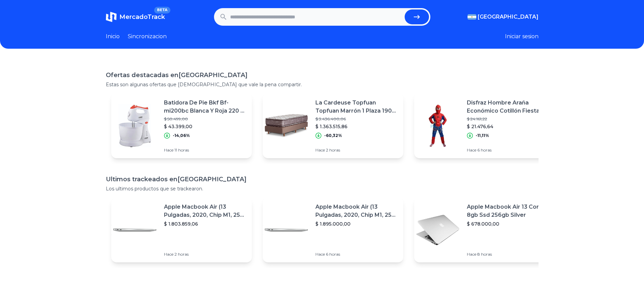  What do you see at coordinates (147, 37) in the screenshot?
I see `a: Sincronizacion` at bounding box center [147, 37].